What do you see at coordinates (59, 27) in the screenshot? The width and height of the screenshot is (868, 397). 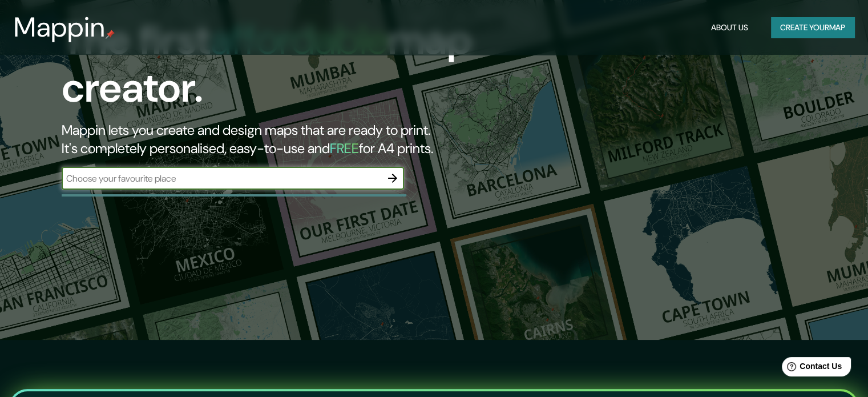 I see `h3: Mappin` at bounding box center [59, 27].